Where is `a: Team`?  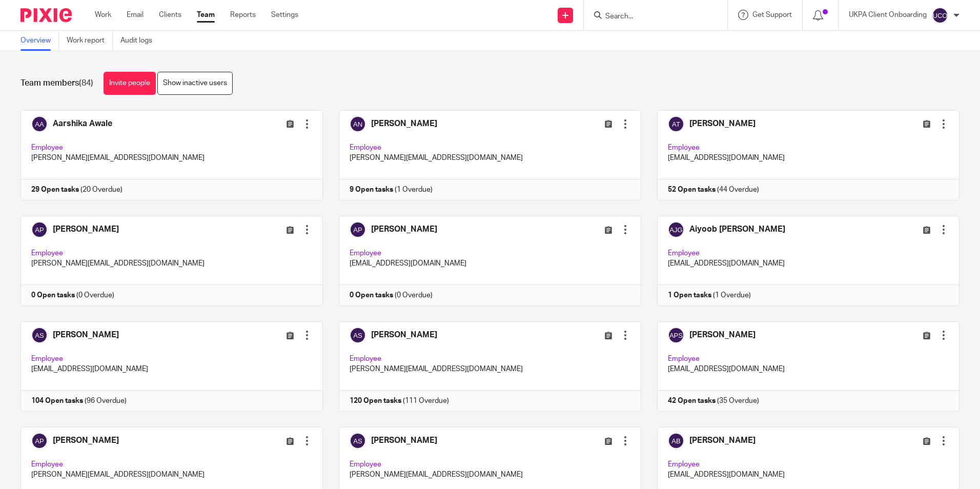 a: Team is located at coordinates (206, 14).